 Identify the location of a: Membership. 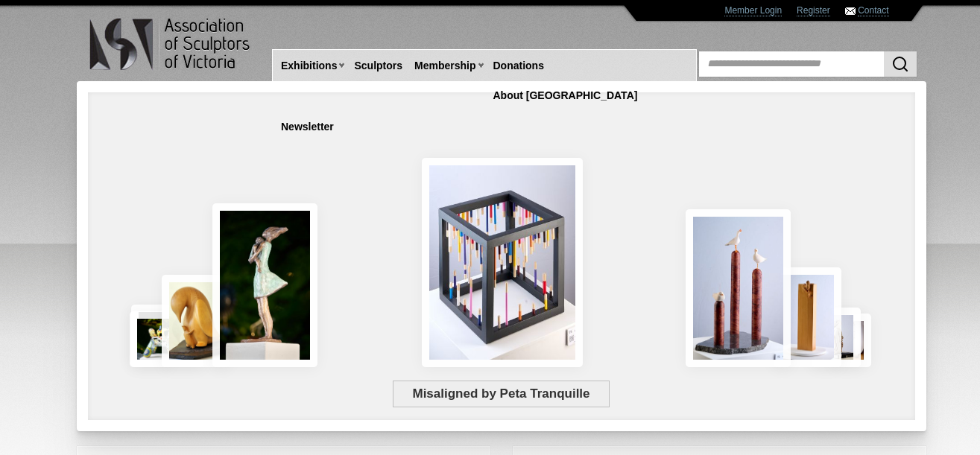
(445, 65).